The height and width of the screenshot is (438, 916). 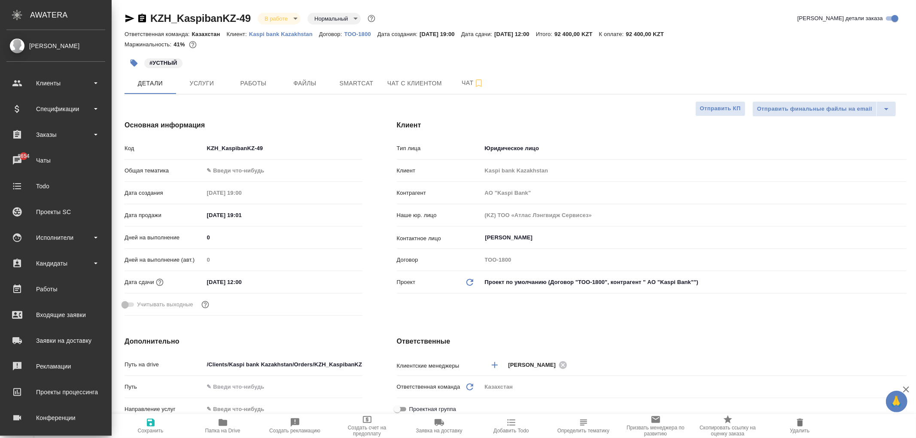 What do you see at coordinates (56, 341) in the screenshot?
I see `a: Заявки на доставку` at bounding box center [56, 341].